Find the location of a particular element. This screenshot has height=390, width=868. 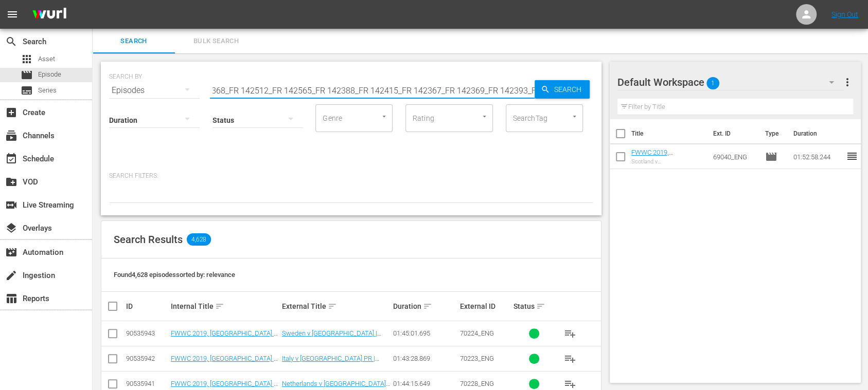

th: Type is located at coordinates (772, 133).